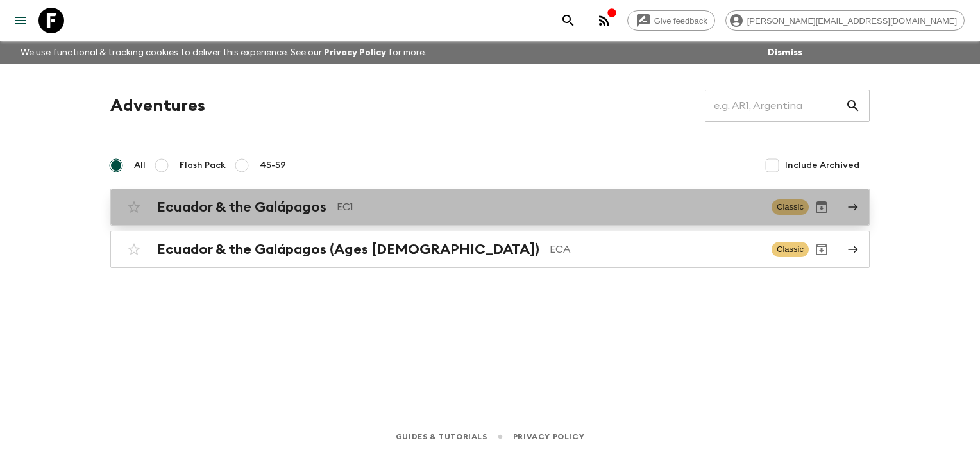 The height and width of the screenshot is (454, 980). Describe the element at coordinates (441, 437) in the screenshot. I see `a: Guides & Tutorials` at that location.